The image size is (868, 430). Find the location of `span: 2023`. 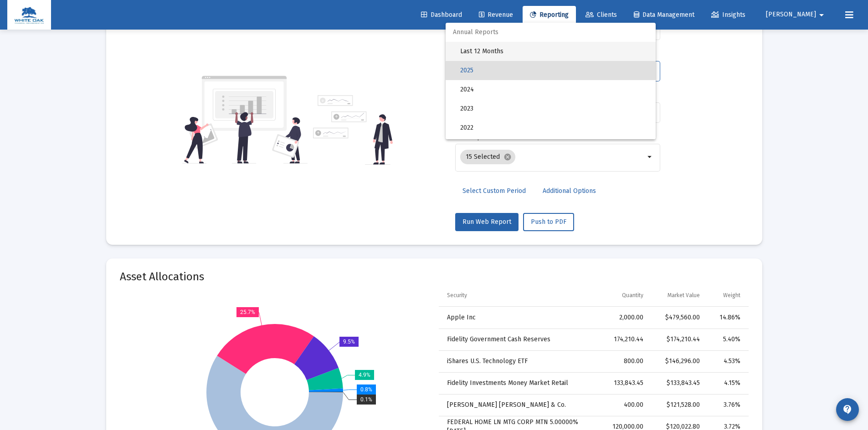

span: 2023 is located at coordinates (554, 108).